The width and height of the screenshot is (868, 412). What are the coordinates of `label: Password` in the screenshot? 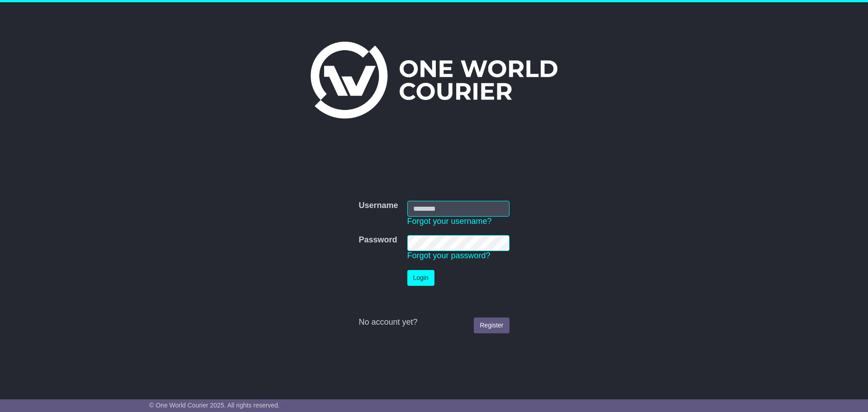 It's located at (377, 240).